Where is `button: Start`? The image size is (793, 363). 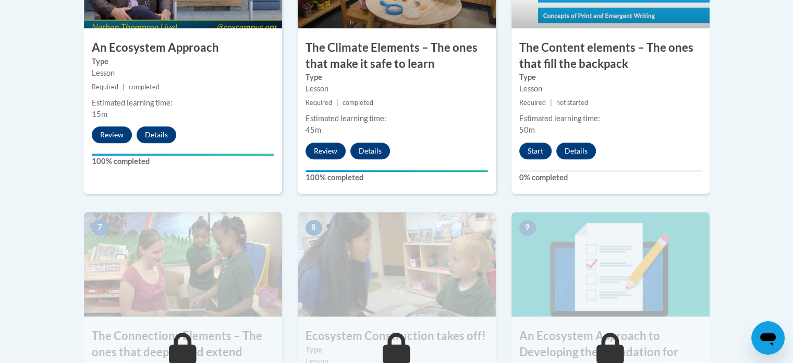 button: Start is located at coordinates (536, 151).